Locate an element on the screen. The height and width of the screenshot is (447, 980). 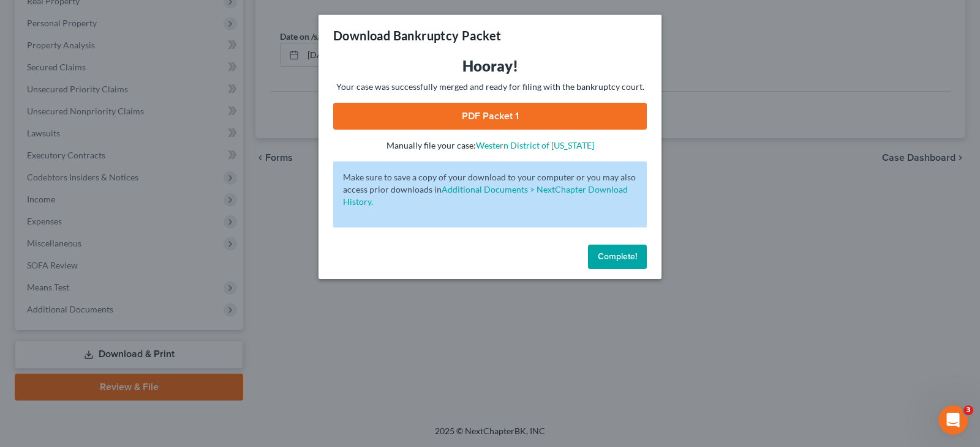
span: 3 is located at coordinates (968, 410).